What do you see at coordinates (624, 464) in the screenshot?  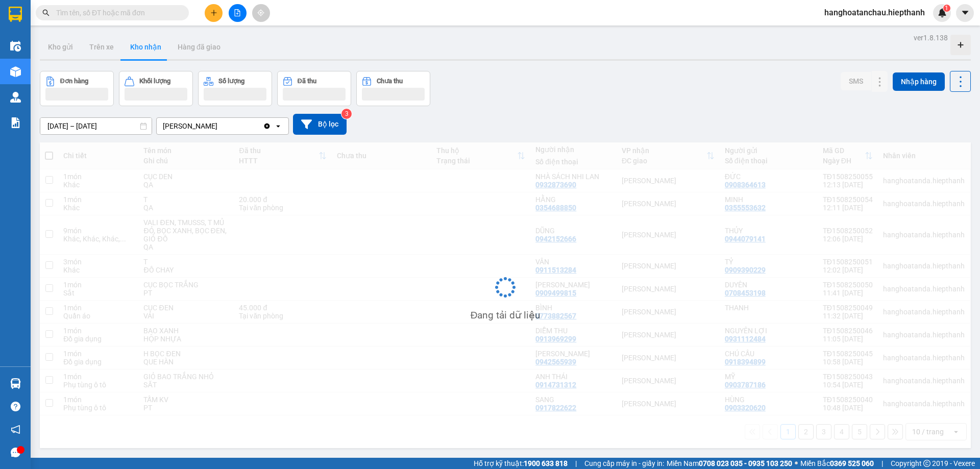 I see `span: Cung cấp máy in - giấy in:` at bounding box center [624, 464].